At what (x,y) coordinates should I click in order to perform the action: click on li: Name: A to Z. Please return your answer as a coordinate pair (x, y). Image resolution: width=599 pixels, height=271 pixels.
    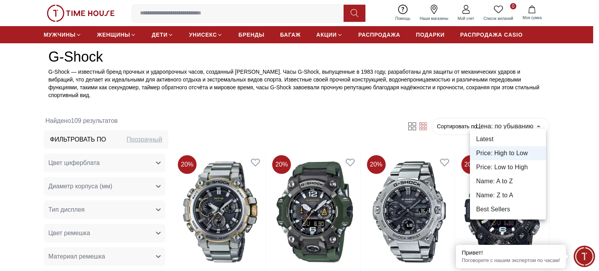
    Looking at the image, I should click on (508, 181).